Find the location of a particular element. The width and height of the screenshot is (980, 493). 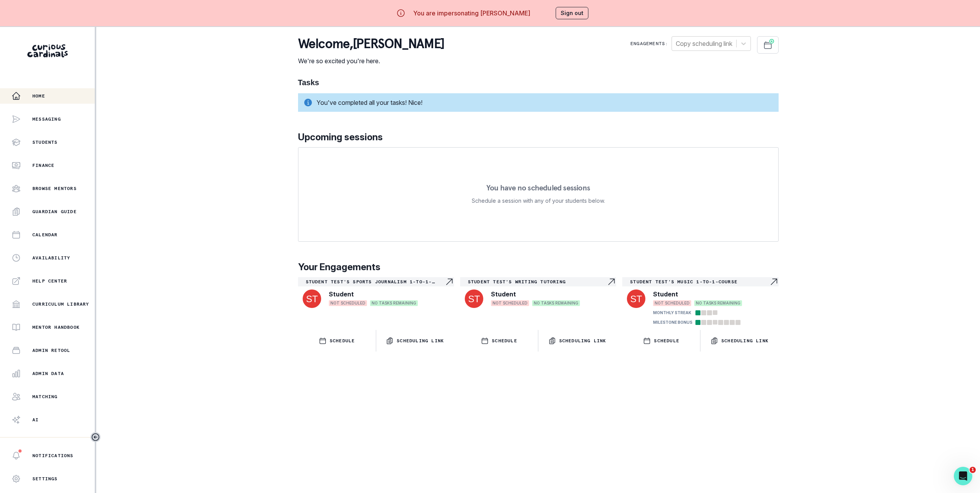

p: Mentor Handbook is located at coordinates (56, 327).